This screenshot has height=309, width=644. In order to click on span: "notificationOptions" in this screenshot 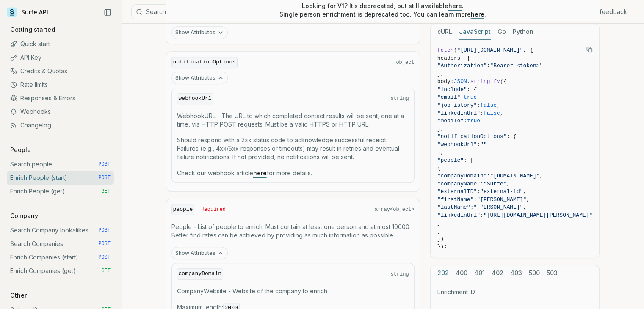, I will do `click(473, 136)`.